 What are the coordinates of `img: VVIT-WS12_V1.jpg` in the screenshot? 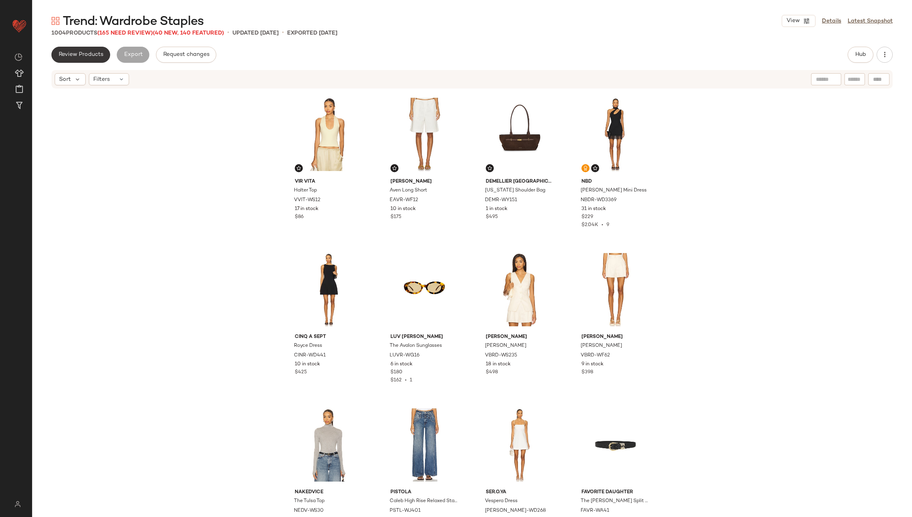 It's located at (329, 134).